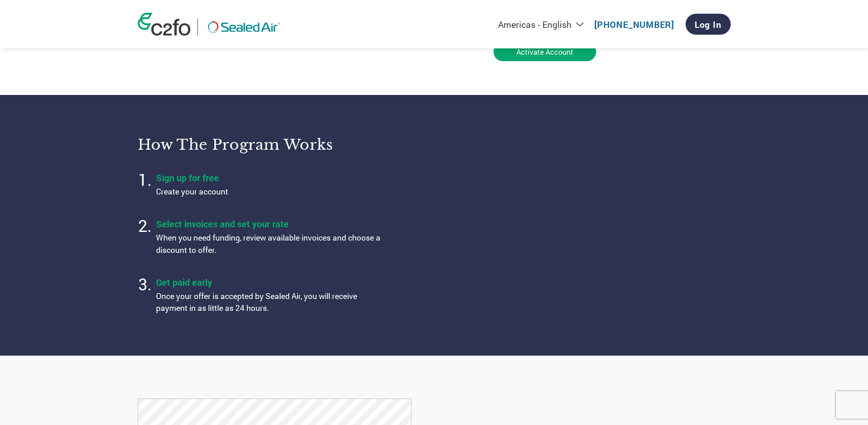 Image resolution: width=868 pixels, height=425 pixels. What do you see at coordinates (270, 192) in the screenshot?
I see `p: Create your account` at bounding box center [270, 192].